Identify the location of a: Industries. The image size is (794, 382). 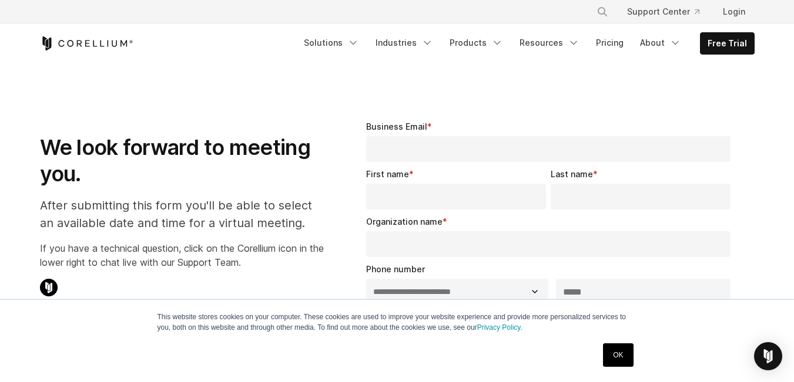
(404, 43).